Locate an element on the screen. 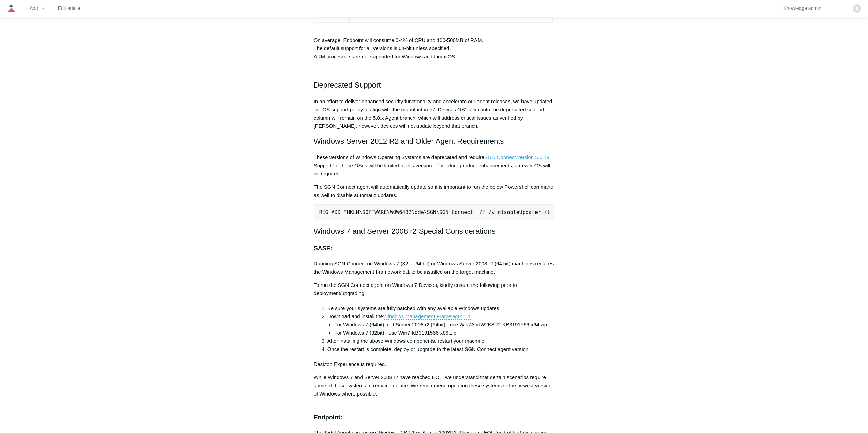 This screenshot has height=433, width=868. p: The SGN Connect agent will automatically update so it is important to run the below Powershell co... is located at coordinates (434, 192).